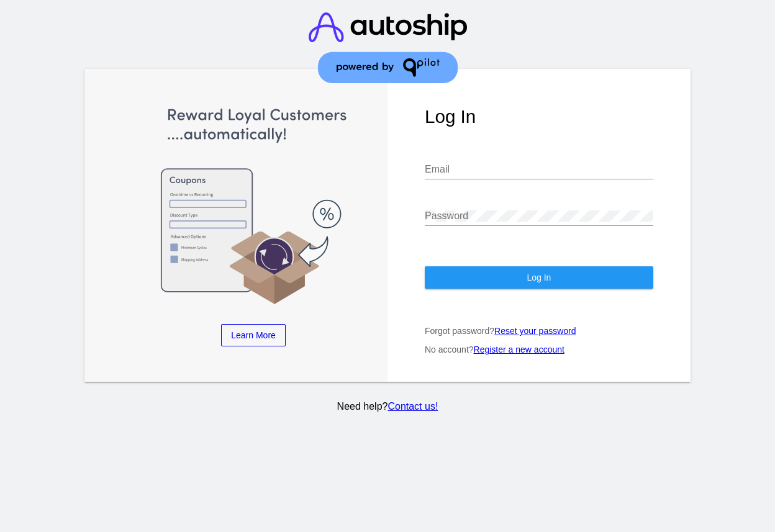 This screenshot has height=532, width=775. What do you see at coordinates (539, 331) in the screenshot?
I see `p: Forgot password?` at bounding box center [539, 331].